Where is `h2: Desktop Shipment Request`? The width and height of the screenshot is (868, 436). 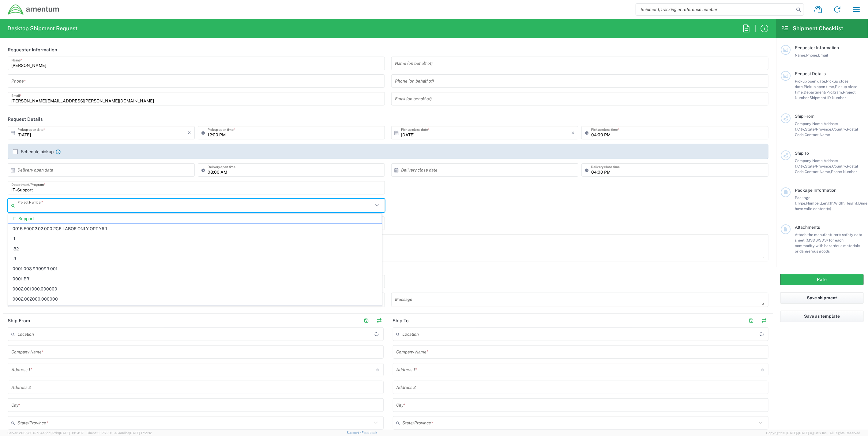
h2: Desktop Shipment Request is located at coordinates (42, 28).